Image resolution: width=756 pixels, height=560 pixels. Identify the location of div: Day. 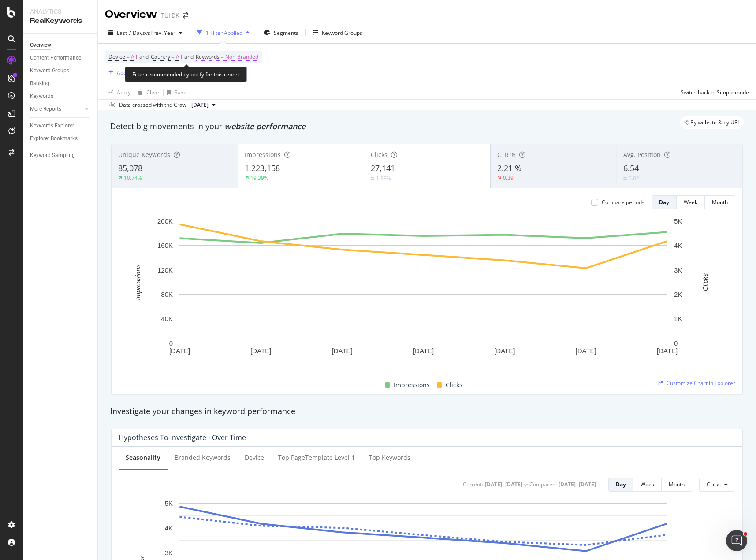
(621, 485).